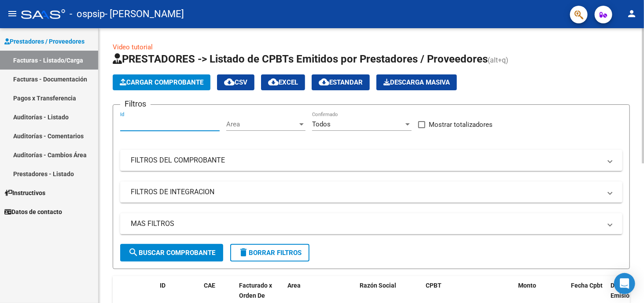 Image resolution: width=644 pixels, height=303 pixels. What do you see at coordinates (417, 82) in the screenshot?
I see `span: Descarga Masiva` at bounding box center [417, 82].